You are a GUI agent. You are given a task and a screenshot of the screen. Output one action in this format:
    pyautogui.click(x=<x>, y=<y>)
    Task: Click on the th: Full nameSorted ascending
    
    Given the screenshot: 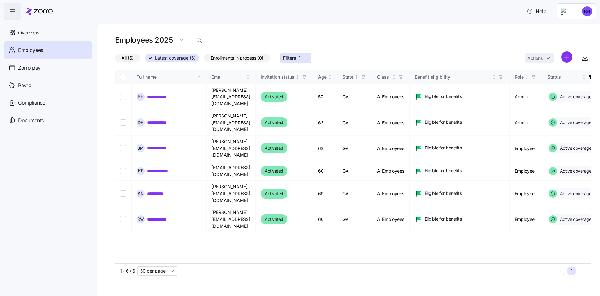 What is the action you would take?
    pyautogui.click(x=169, y=77)
    